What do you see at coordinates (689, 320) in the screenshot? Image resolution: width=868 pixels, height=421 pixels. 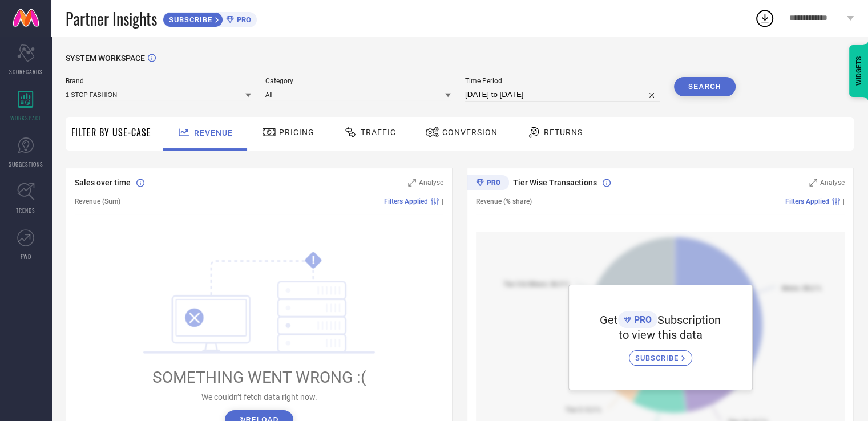 I see `span: Subscription` at bounding box center [689, 320].